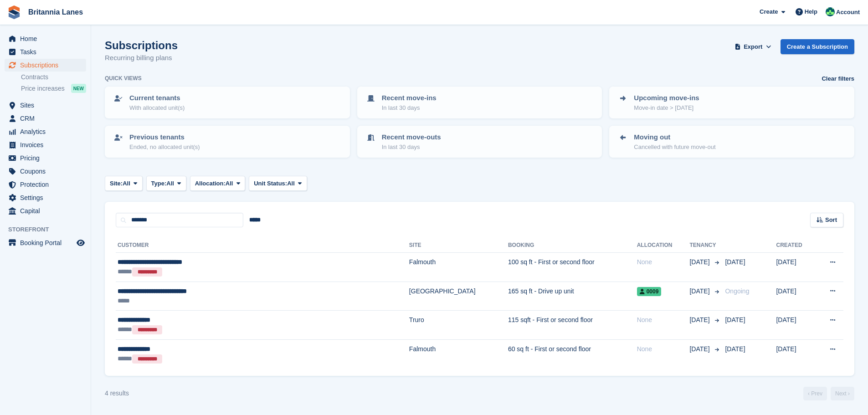 The width and height of the screenshot is (868, 415). What do you see at coordinates (572, 296) in the screenshot?
I see `td: 165 sq ft - Drive up unit` at bounding box center [572, 296].